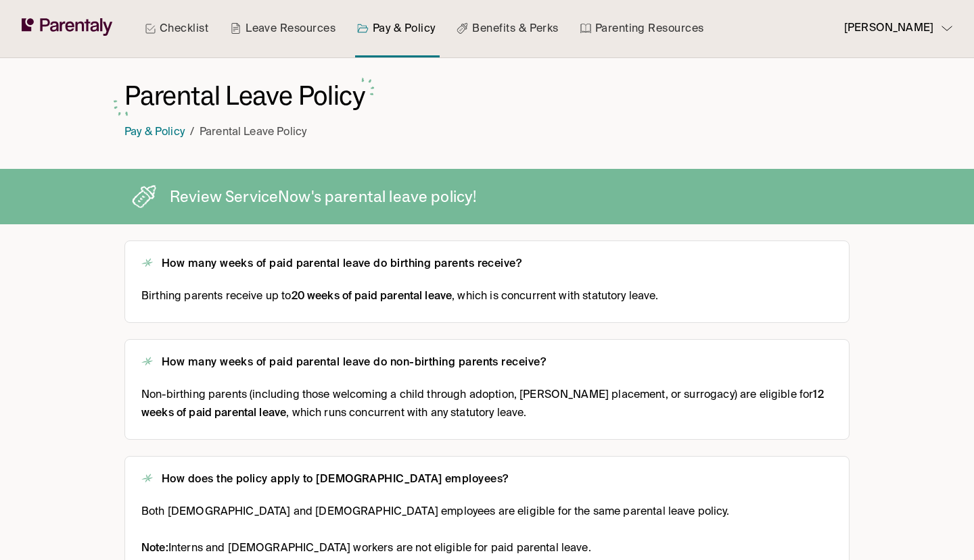 This screenshot has width=974, height=560. Describe the element at coordinates (342, 264) in the screenshot. I see `h2: How many weeks of paid parental leave do birthing parents receive?` at that location.